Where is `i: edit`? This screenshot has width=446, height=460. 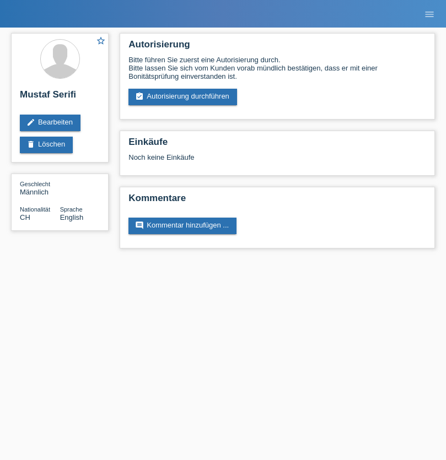 i: edit is located at coordinates (31, 122).